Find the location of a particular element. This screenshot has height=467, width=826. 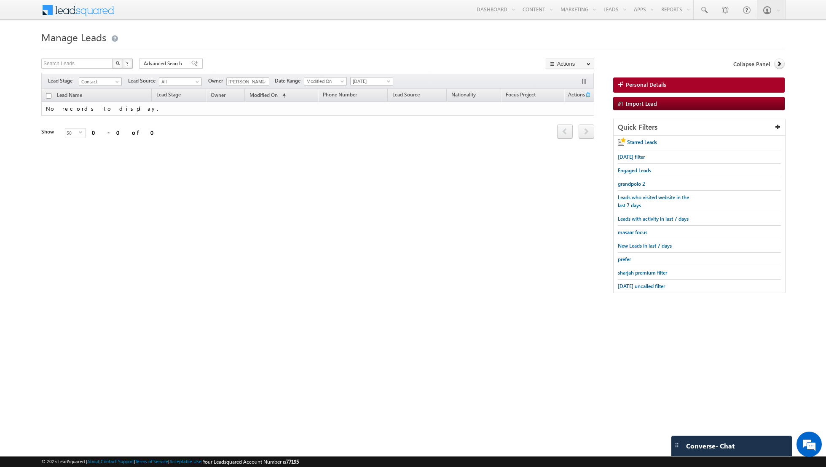

span: Starred Leads is located at coordinates (642, 142).